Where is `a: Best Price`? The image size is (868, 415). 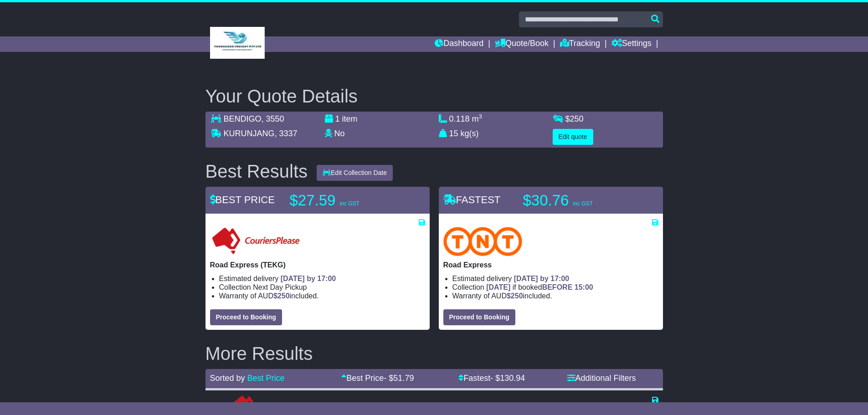
a: Best Price is located at coordinates (266, 378).